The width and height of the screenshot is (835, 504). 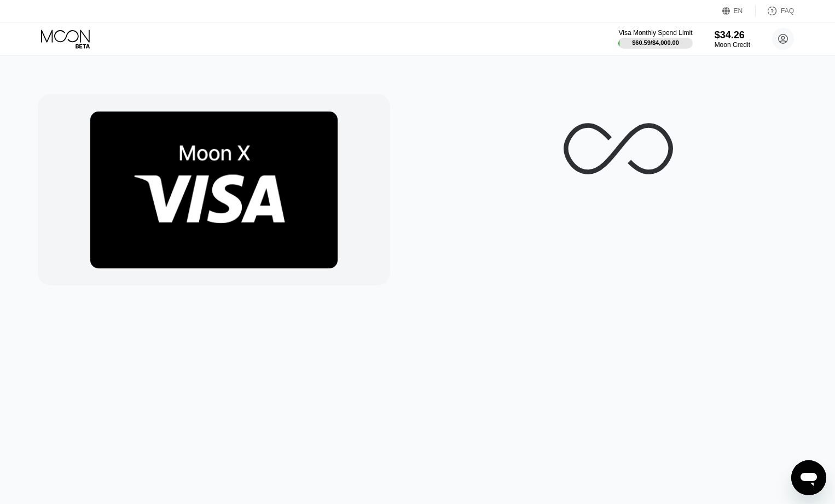 What do you see at coordinates (732, 45) in the screenshot?
I see `div: Moon Credit` at bounding box center [732, 45].